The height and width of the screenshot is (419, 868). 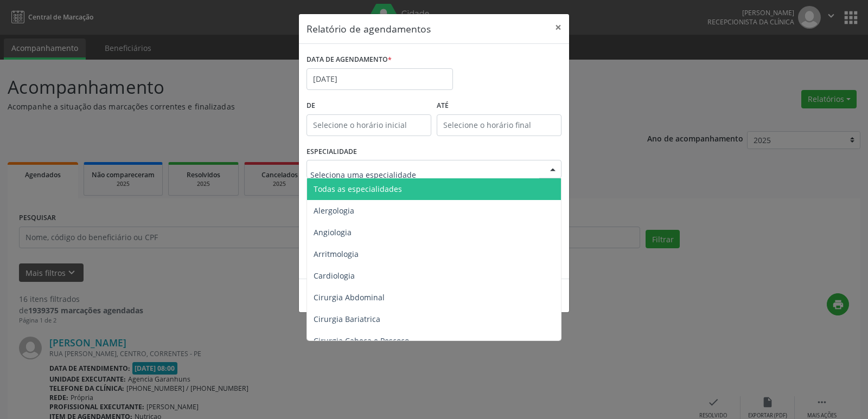 I want to click on label: ATÉ, so click(x=499, y=106).